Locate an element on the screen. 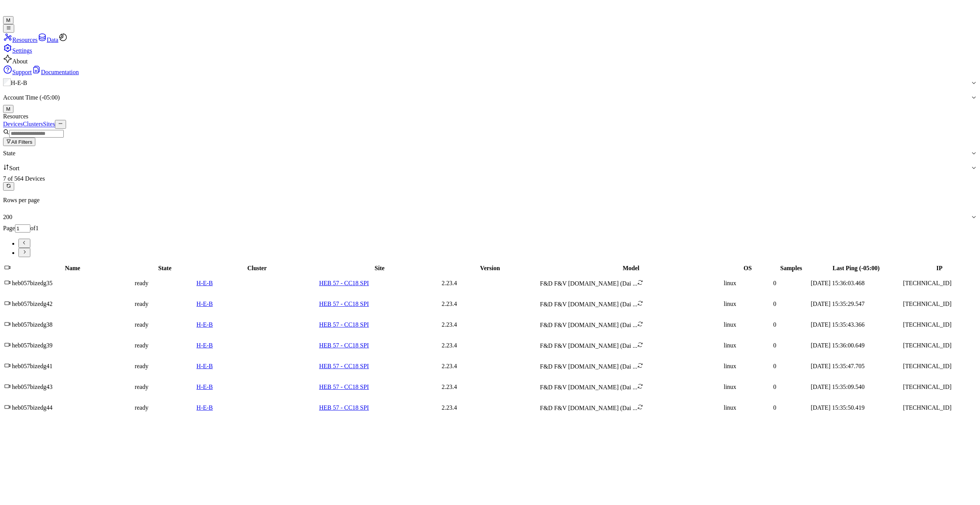 The height and width of the screenshot is (505, 980). a: Settings is located at coordinates (18, 51).